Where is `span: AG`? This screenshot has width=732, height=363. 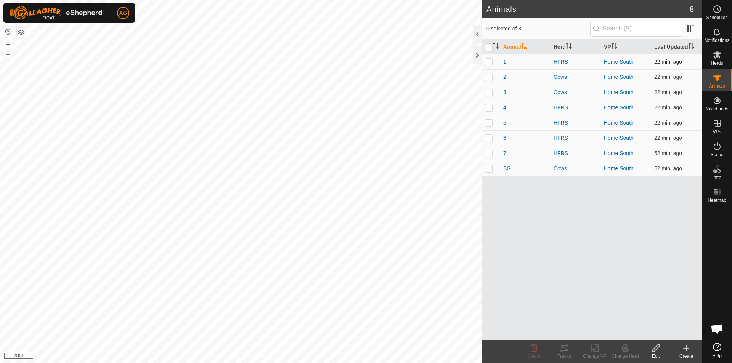 span: AG is located at coordinates (123, 13).